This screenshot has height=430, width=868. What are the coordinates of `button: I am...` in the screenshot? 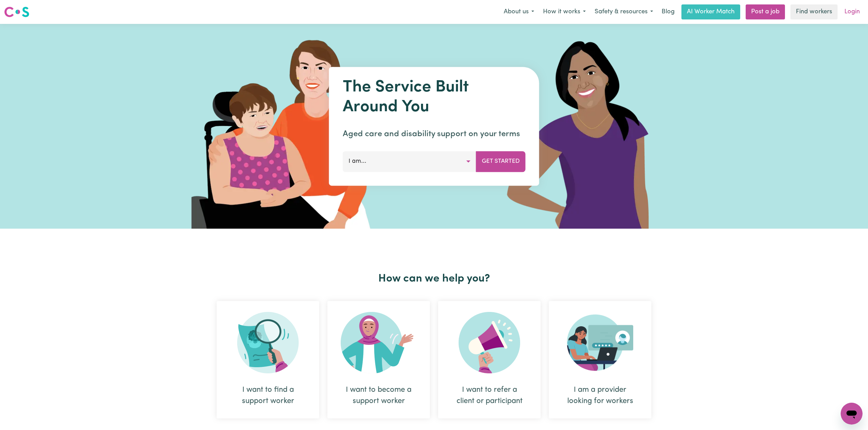 It's located at (409, 161).